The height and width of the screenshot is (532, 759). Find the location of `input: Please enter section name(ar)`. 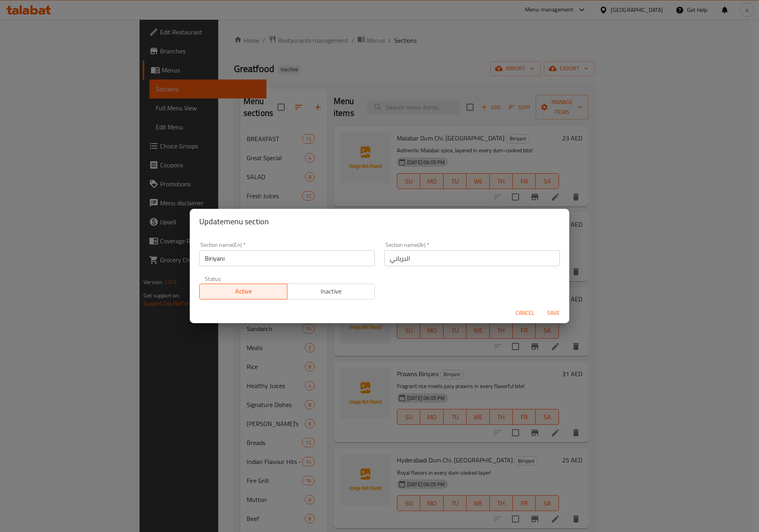

input: Please enter section name(ar) is located at coordinates (472, 258).